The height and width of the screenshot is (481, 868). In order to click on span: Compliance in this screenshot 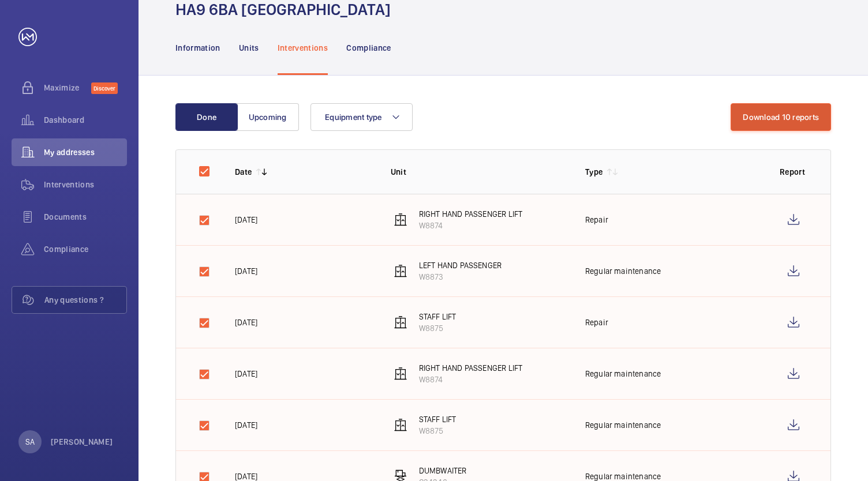, I will do `click(85, 249)`.